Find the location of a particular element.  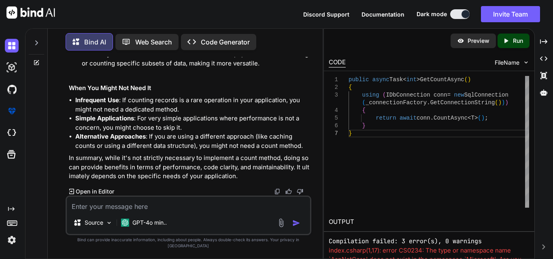

button: Discord Support is located at coordinates (326, 14).